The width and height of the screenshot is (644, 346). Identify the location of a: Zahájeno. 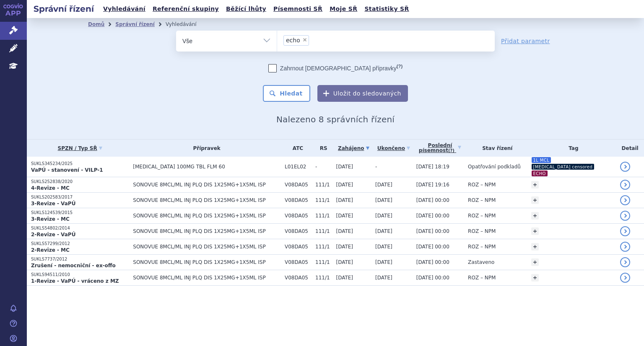
(353, 148).